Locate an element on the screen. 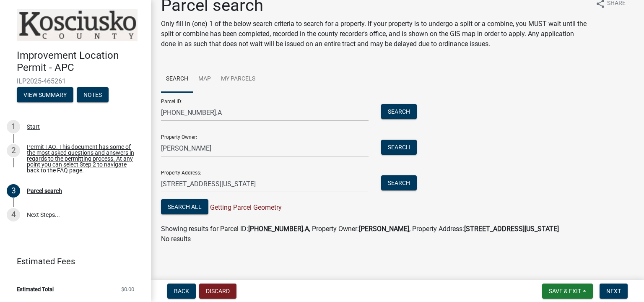  div: 1 is located at coordinates (13, 126).